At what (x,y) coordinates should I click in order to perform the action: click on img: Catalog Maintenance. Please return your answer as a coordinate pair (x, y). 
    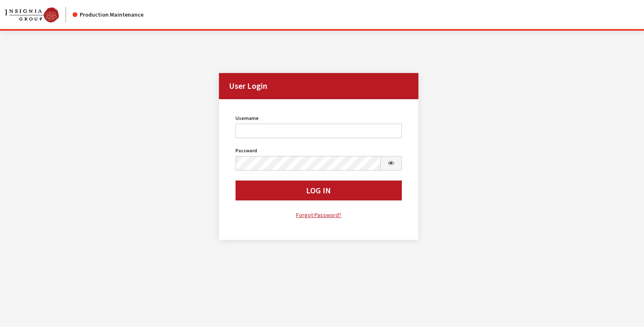
    Looking at the image, I should click on (32, 15).